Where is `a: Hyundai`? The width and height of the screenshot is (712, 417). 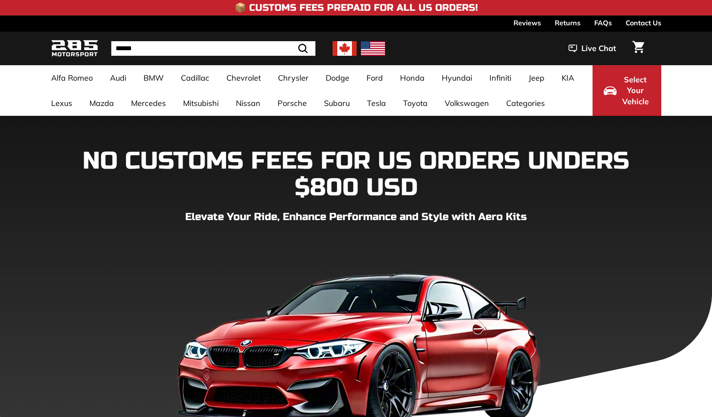 a: Hyundai is located at coordinates (456, 78).